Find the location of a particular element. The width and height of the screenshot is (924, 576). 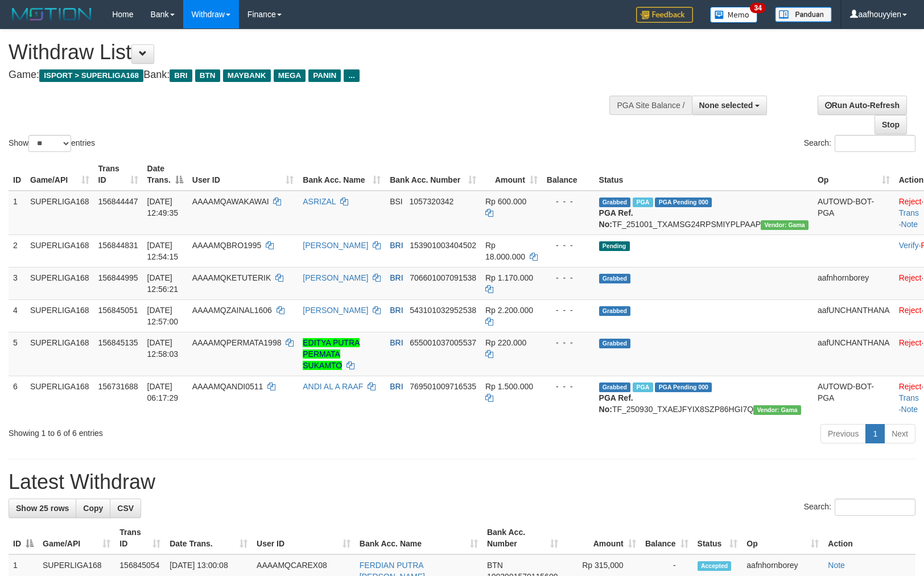

span: Rp 18.000.000 is located at coordinates (505, 251).